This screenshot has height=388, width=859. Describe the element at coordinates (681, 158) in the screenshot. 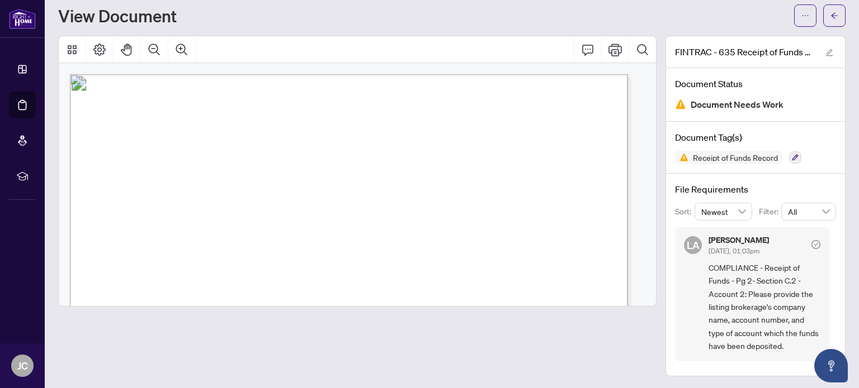

I see `img: Status Icon` at that location.